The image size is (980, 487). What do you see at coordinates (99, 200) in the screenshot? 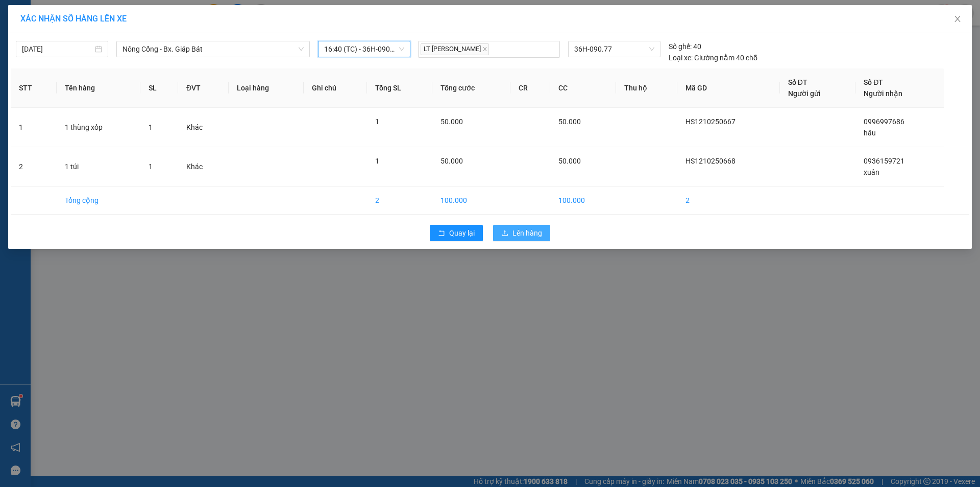
I see `td: Tổng cộng` at bounding box center [99, 200].